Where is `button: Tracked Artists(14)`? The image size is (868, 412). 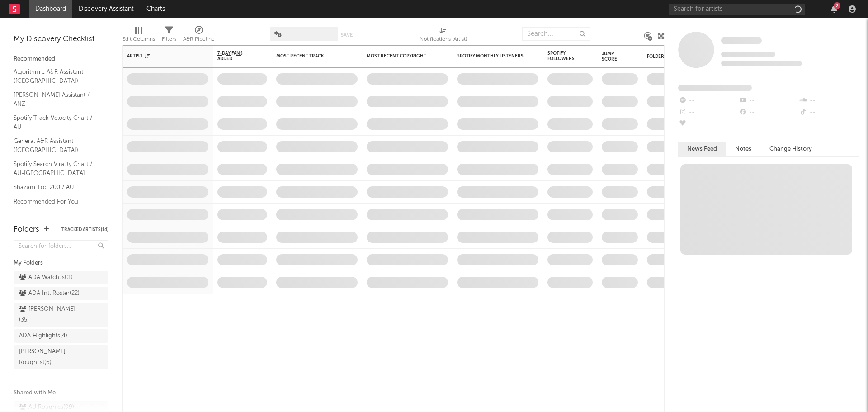
button: Tracked Artists(14) is located at coordinates (85, 230).